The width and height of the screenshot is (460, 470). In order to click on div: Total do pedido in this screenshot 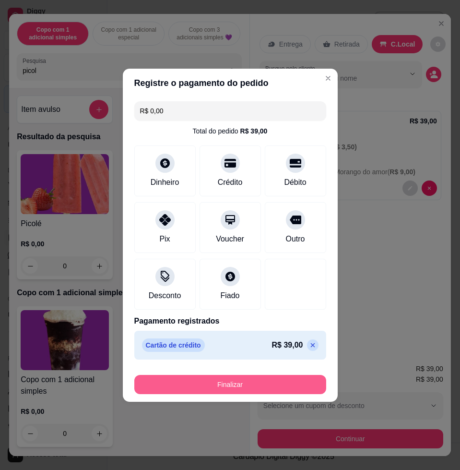, I will do `click(230, 131)`.